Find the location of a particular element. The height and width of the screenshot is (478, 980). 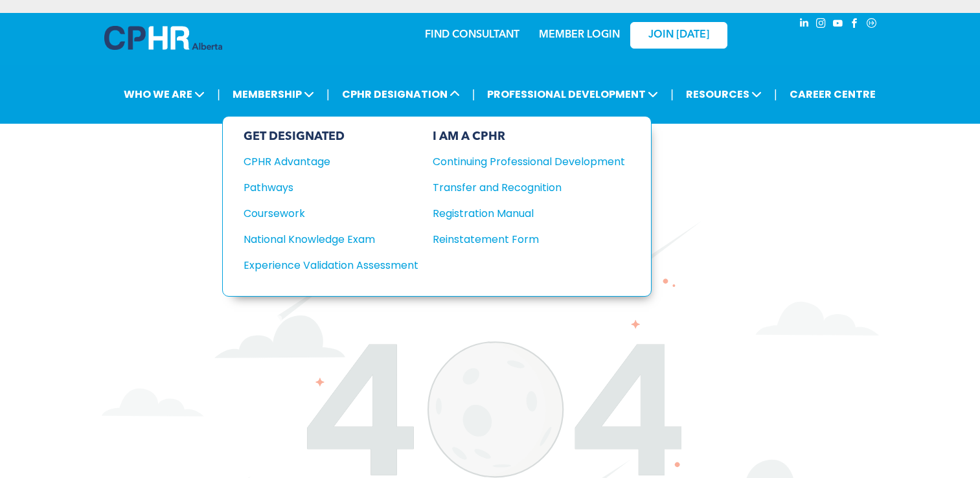

a: National Knowledge Exam is located at coordinates (331, 239).